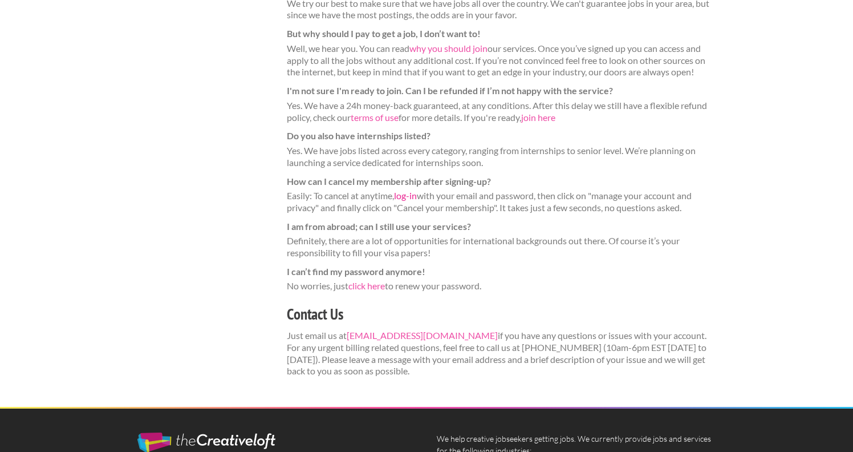  Describe the element at coordinates (501, 112) in the screenshot. I see `dd: Yes. We have a 24h money-back guaranteed, at any conditions. After this delay we still have a fle...` at that location.